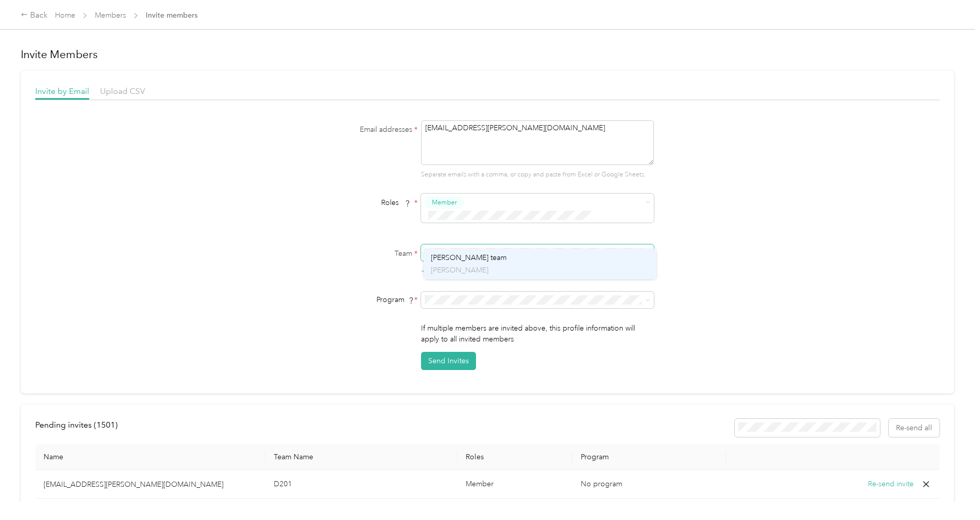 This screenshot has height=520, width=980. I want to click on span: Pending invites, so click(76, 425).